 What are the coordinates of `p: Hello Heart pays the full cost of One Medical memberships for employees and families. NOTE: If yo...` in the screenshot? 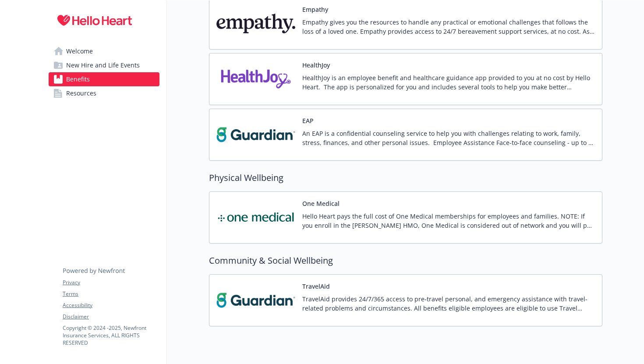 It's located at (449, 221).